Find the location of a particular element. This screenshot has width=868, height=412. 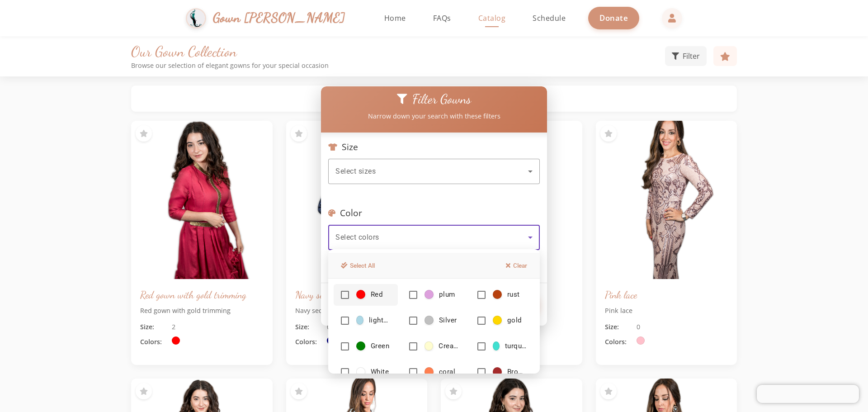

span: lightblue is located at coordinates (380, 320).